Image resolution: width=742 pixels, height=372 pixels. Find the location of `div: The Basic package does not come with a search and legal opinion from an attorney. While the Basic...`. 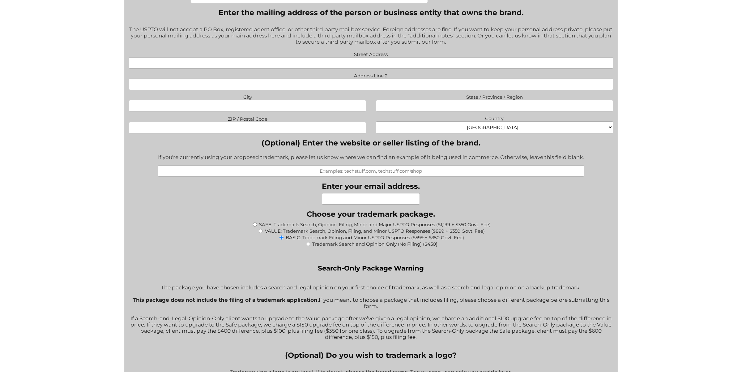

div: The Basic package does not come with a search and legal opinion from an attorney. While the Basic... is located at coordinates (371, 259).